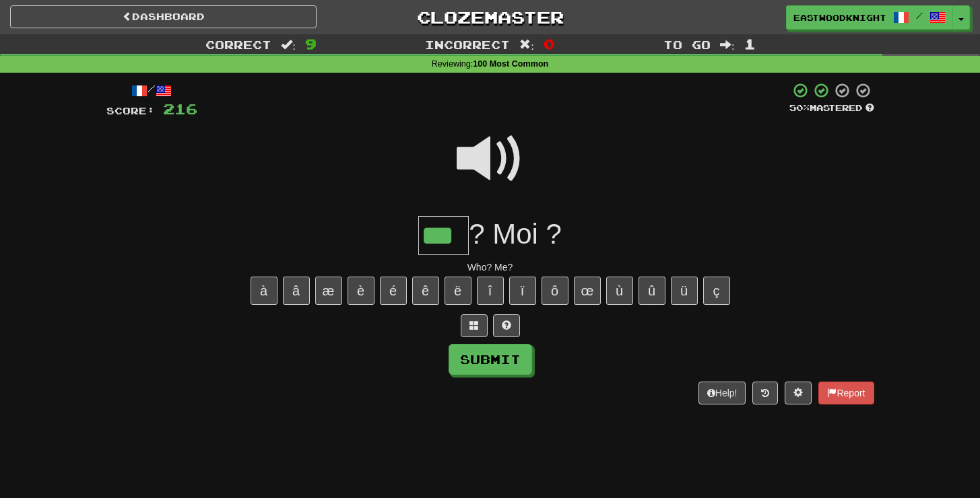 The height and width of the screenshot is (498, 980). Describe the element at coordinates (310, 44) in the screenshot. I see `span: 9` at that location.